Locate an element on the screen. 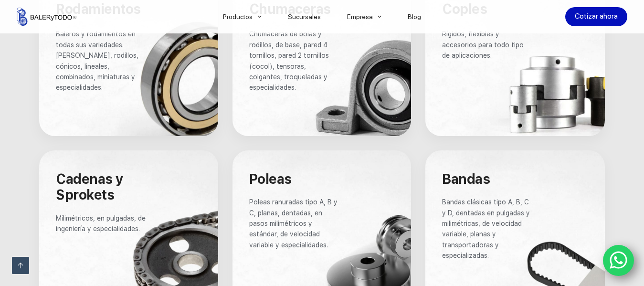  img: Balerytodo is located at coordinates (46, 16).